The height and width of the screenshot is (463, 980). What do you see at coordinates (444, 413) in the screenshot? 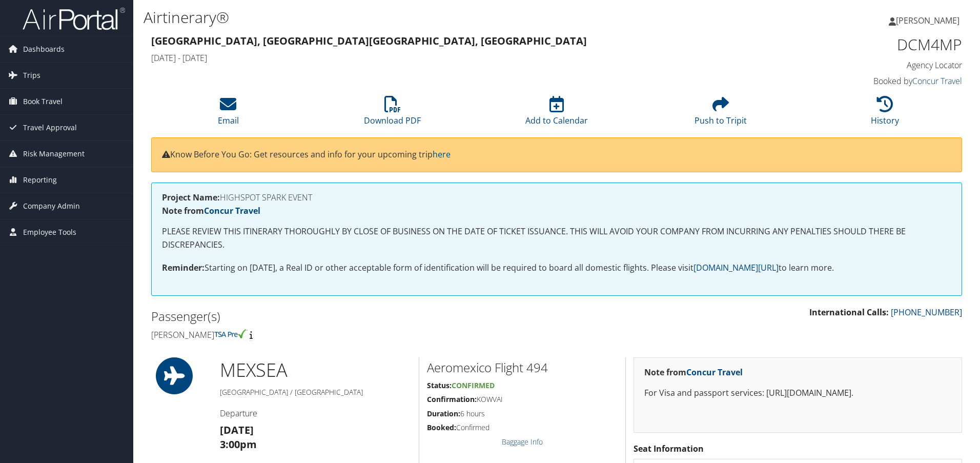
I see `strong: Duration:` at bounding box center [444, 413].